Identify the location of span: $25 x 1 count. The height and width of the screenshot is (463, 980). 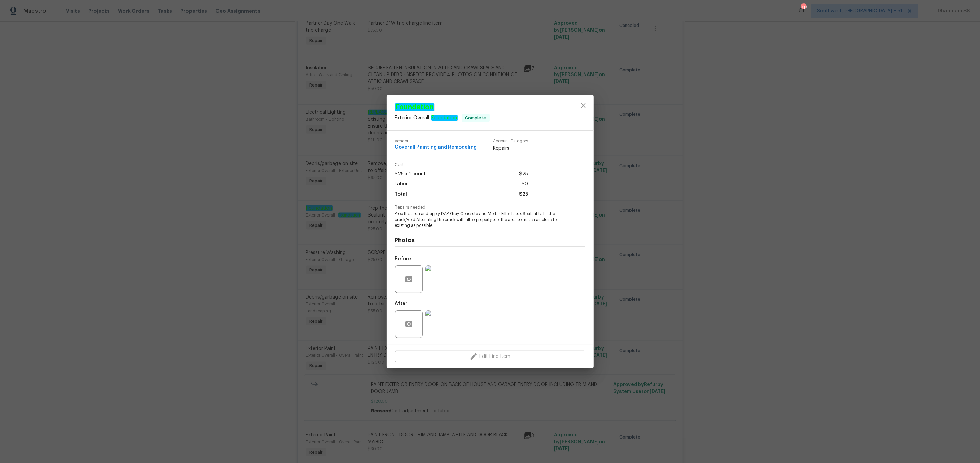
(411, 174).